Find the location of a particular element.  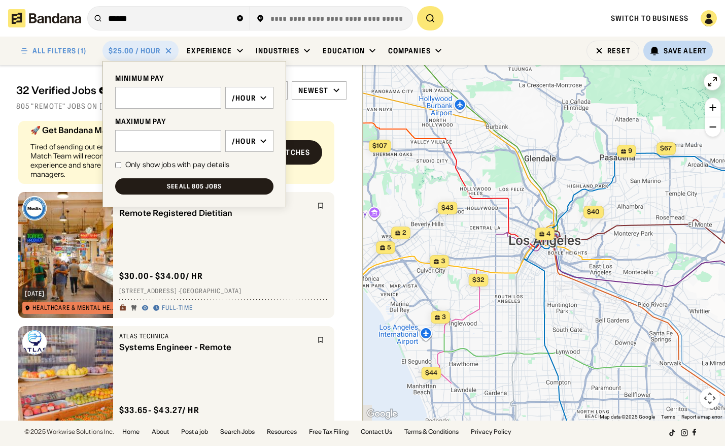

div: © 2025 Workwise Solutions Inc. is located at coordinates (69, 431).